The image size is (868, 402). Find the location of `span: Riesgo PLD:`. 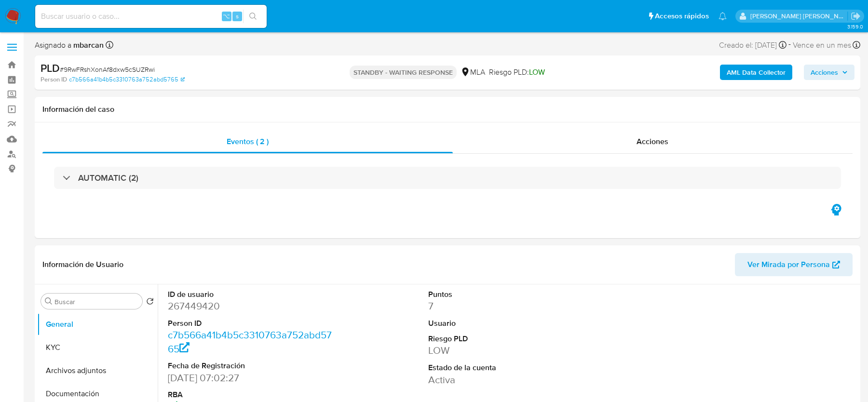

span: Riesgo PLD: is located at coordinates (517, 72).